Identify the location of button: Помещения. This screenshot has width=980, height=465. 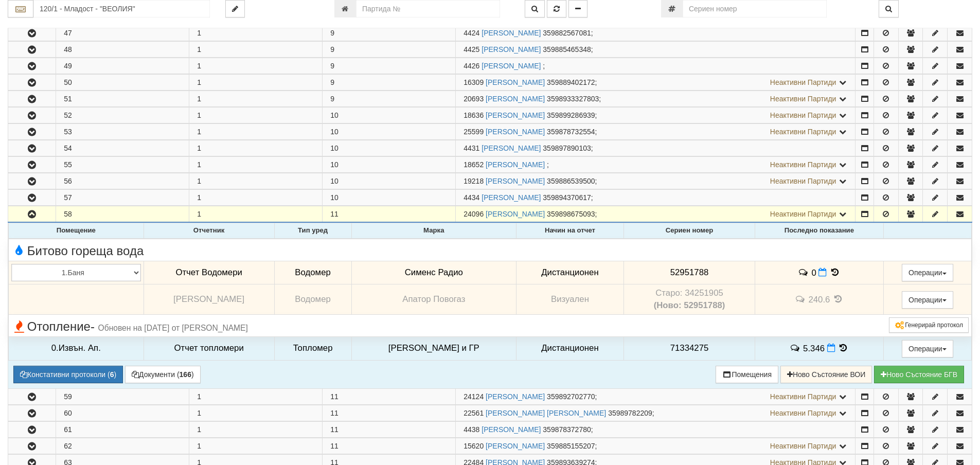
(747, 374).